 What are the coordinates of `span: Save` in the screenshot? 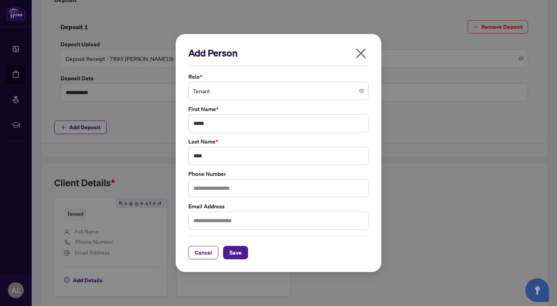 It's located at (235, 253).